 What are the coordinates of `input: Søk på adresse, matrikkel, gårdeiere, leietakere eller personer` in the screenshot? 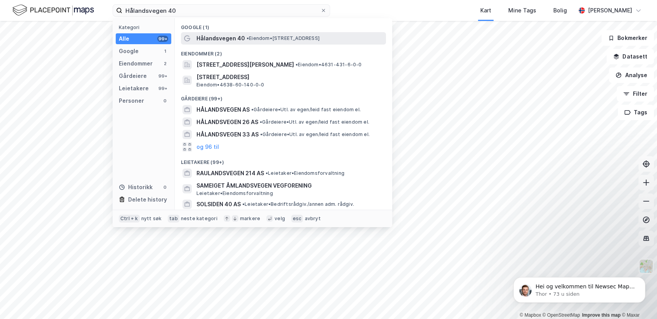 It's located at (221, 10).